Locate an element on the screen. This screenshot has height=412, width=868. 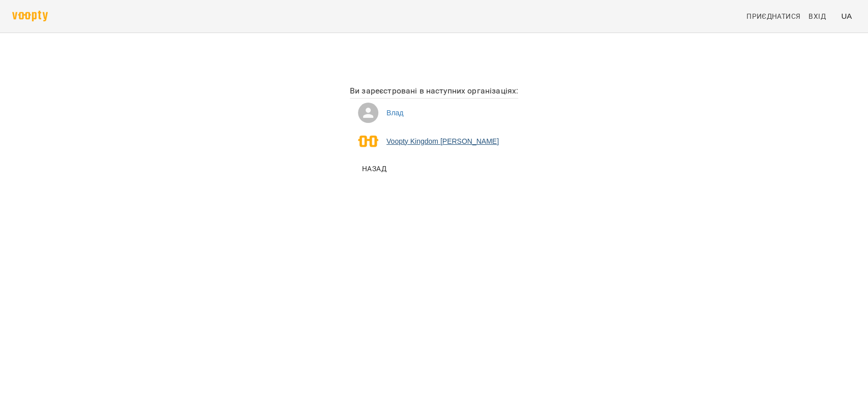
button: UA is located at coordinates (846, 16).